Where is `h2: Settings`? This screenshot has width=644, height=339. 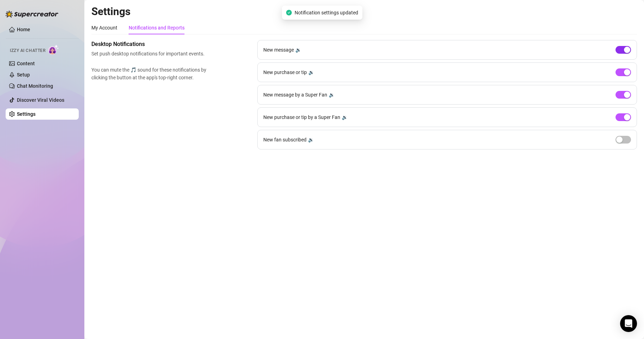 h2: Settings is located at coordinates (364, 12).